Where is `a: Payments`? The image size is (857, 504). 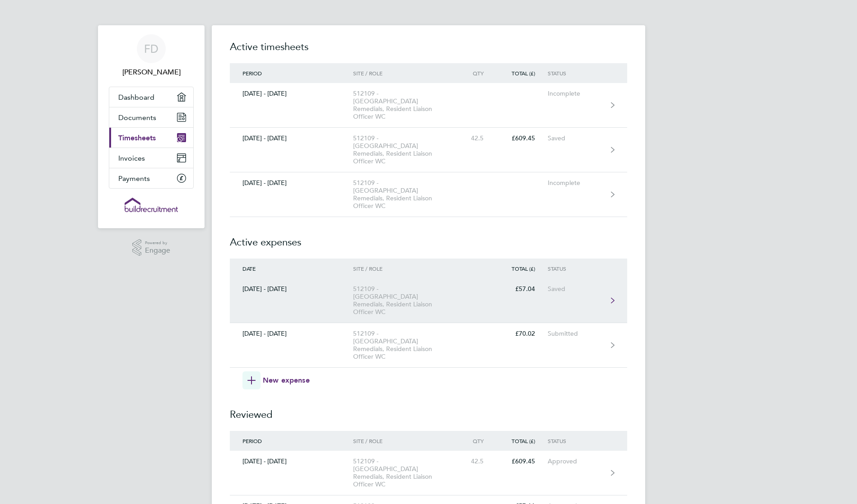
a: Payments is located at coordinates (151, 178).